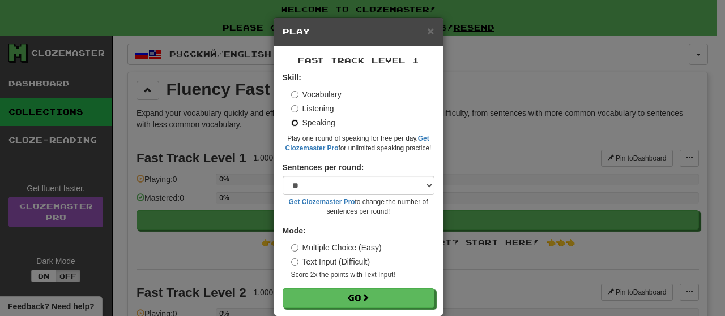 The height and width of the screenshot is (316, 725). What do you see at coordinates (313, 123) in the screenshot?
I see `label: Speaking` at bounding box center [313, 123].